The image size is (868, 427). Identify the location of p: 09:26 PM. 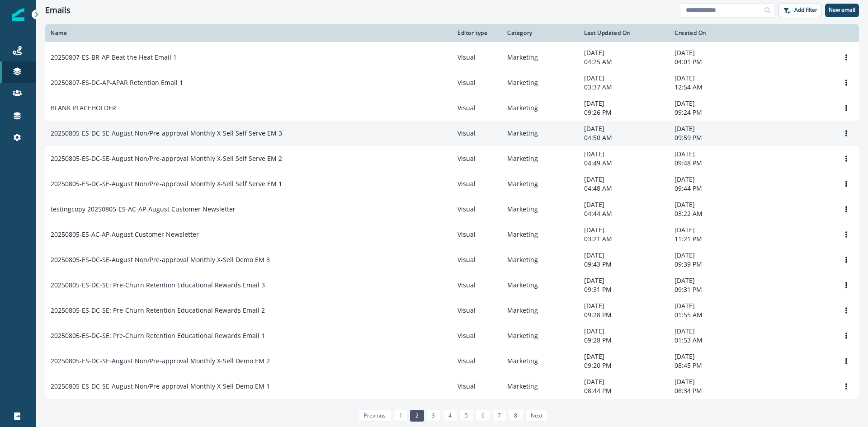
(624, 112).